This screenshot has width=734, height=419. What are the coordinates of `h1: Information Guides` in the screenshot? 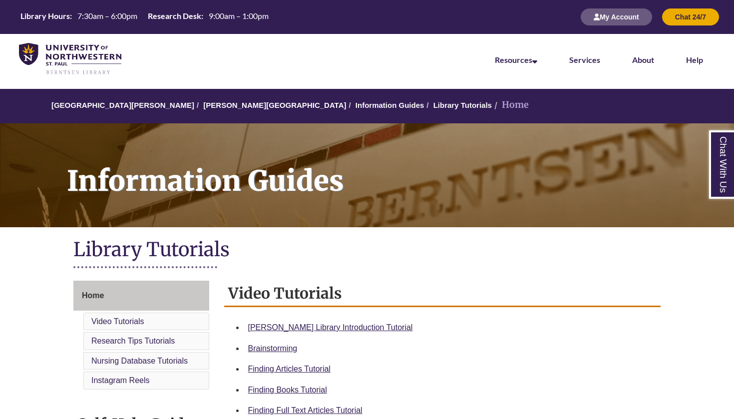 It's located at (395, 169).